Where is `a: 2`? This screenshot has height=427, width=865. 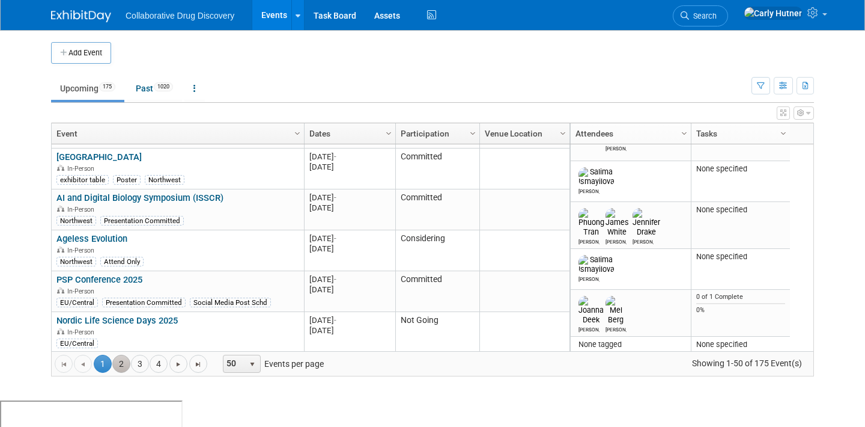
a: 2 is located at coordinates (121, 363).